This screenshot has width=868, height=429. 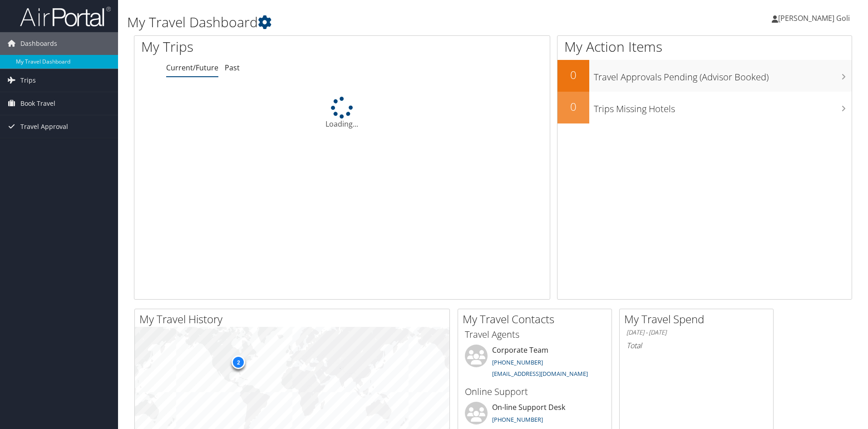 I want to click on a: Past, so click(x=232, y=68).